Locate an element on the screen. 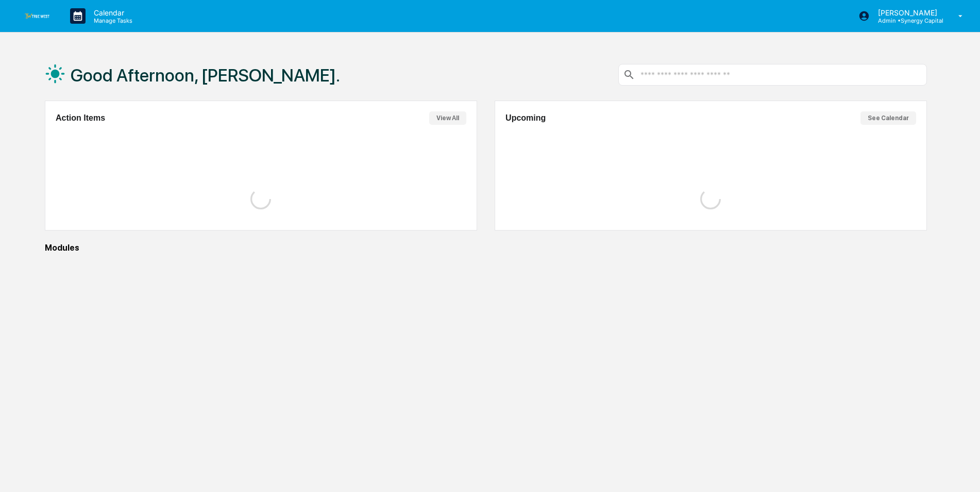 This screenshot has height=492, width=980. button: See Calendar is located at coordinates (888, 118).